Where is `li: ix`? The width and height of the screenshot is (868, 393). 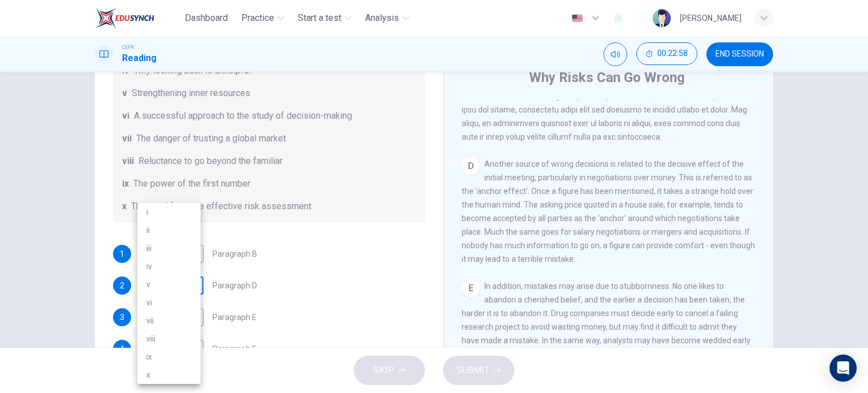 li: ix is located at coordinates (169, 357).